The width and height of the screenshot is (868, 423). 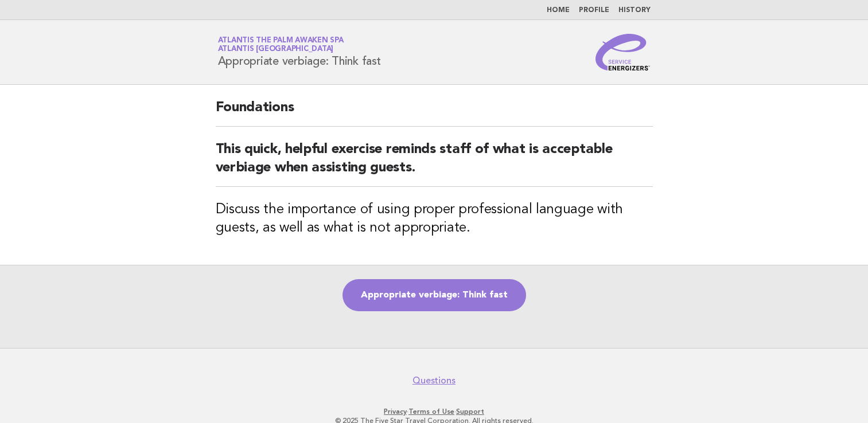 What do you see at coordinates (435, 296) in the screenshot?
I see `a: Appropriate verbiage: Think fast` at bounding box center [435, 296].